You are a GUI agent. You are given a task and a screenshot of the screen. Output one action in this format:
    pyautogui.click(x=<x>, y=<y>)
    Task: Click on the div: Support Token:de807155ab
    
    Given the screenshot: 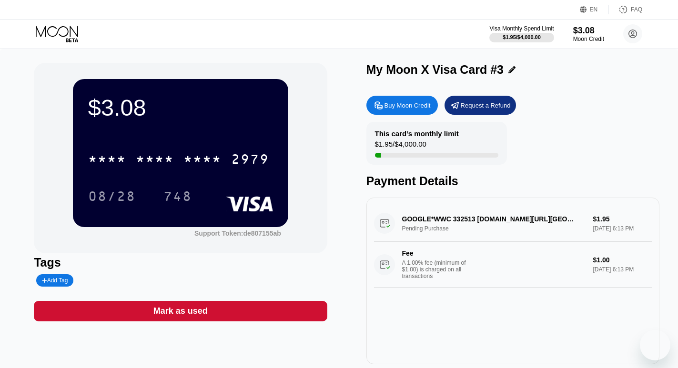 What is the action you would take?
    pyautogui.click(x=238, y=233)
    